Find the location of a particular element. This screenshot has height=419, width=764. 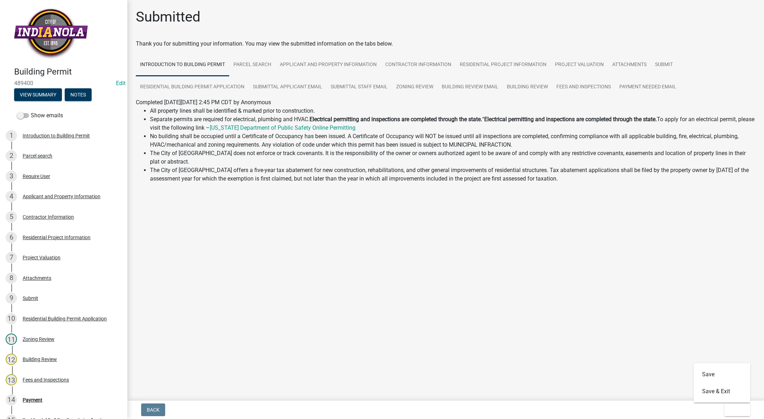

a: Residential Building Permit Application is located at coordinates (192, 87).